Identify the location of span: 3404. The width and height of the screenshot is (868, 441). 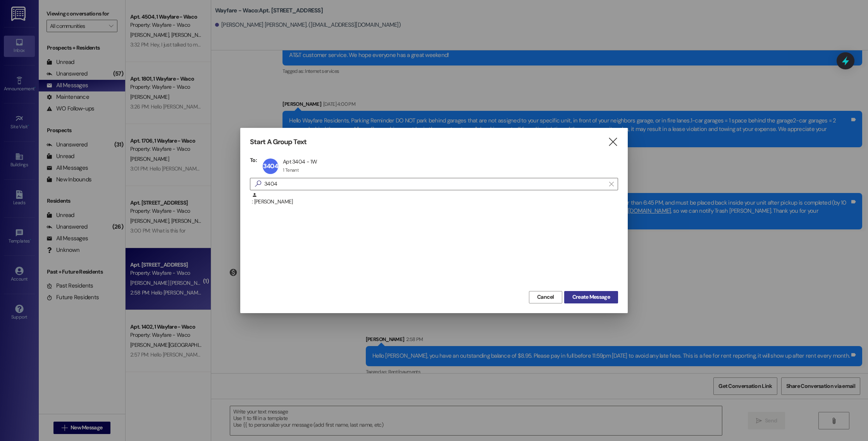
(270, 166).